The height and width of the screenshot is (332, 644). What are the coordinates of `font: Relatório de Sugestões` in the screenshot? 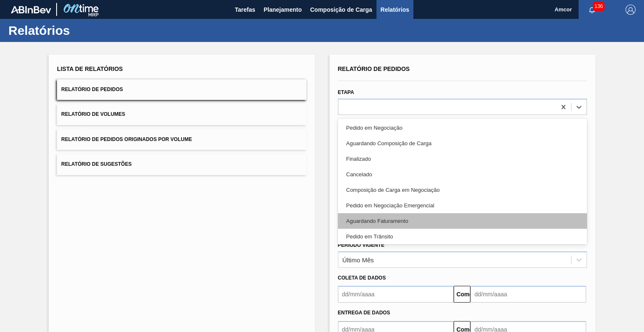 It's located at (96, 165).